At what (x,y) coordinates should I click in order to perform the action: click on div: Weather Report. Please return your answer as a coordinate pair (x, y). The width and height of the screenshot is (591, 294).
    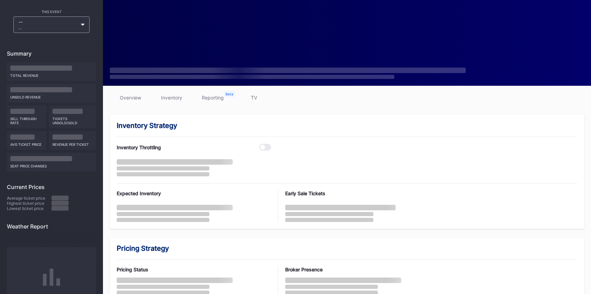
    Looking at the image, I should click on (51, 227).